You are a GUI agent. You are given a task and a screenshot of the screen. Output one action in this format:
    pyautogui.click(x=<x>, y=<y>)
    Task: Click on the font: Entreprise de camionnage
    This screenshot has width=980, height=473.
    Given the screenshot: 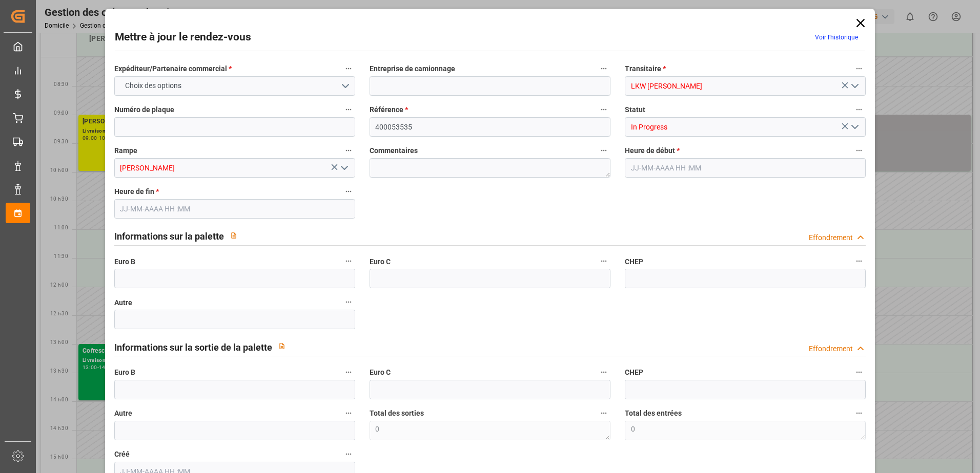 What is the action you would take?
    pyautogui.click(x=412, y=69)
    